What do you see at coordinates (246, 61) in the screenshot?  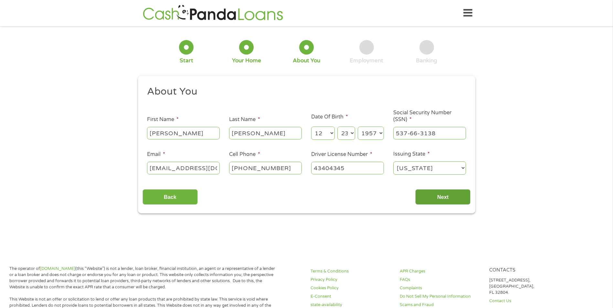 I see `div: Your Home` at bounding box center [246, 61].